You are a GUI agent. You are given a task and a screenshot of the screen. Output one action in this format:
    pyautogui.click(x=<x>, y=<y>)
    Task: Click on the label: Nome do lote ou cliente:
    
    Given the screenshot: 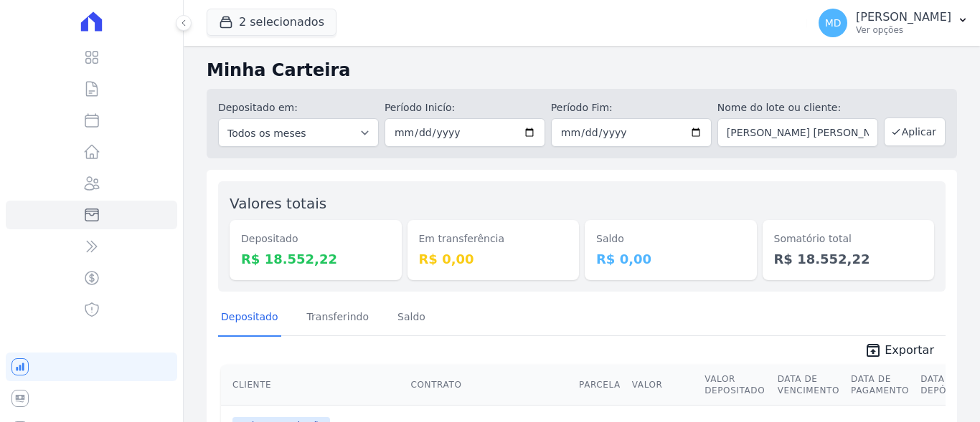 What is the action you would take?
    pyautogui.click(x=798, y=108)
    